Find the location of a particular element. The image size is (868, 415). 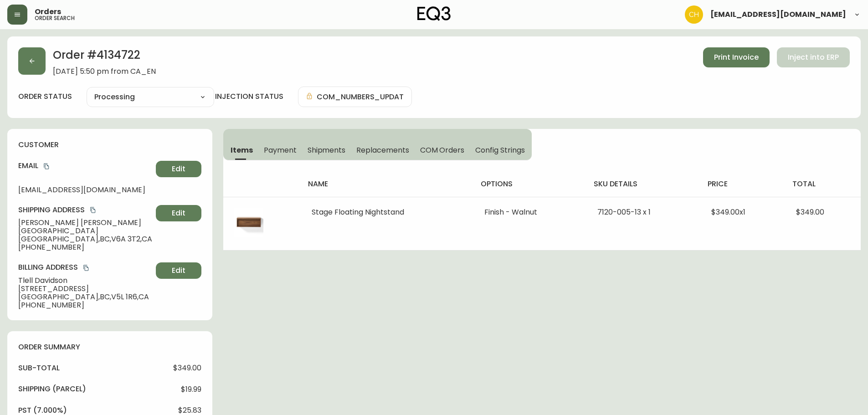

h4: sub-total is located at coordinates (39, 368).